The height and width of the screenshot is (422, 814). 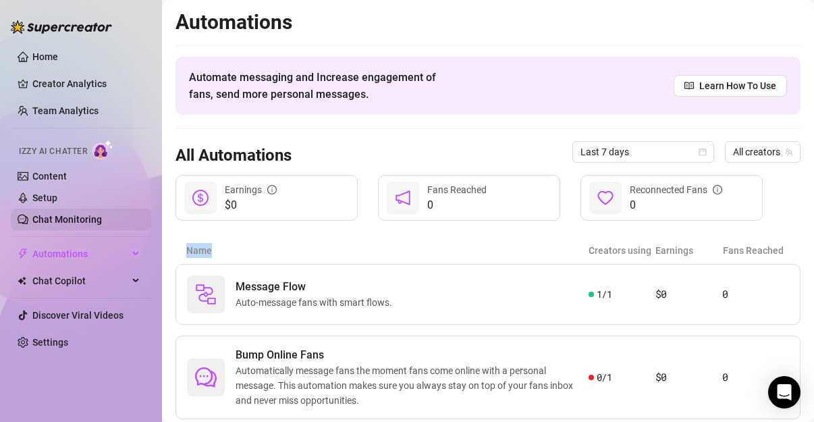 I want to click on div: Earnings, so click(x=251, y=190).